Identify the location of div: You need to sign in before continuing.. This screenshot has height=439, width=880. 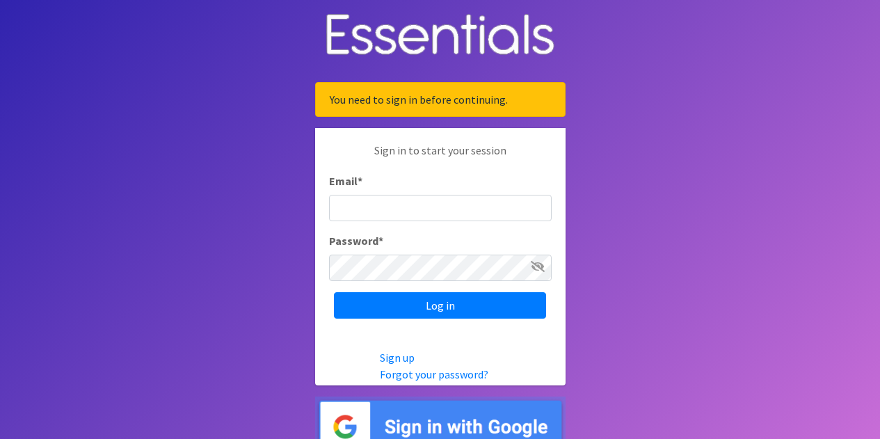
(440, 100).